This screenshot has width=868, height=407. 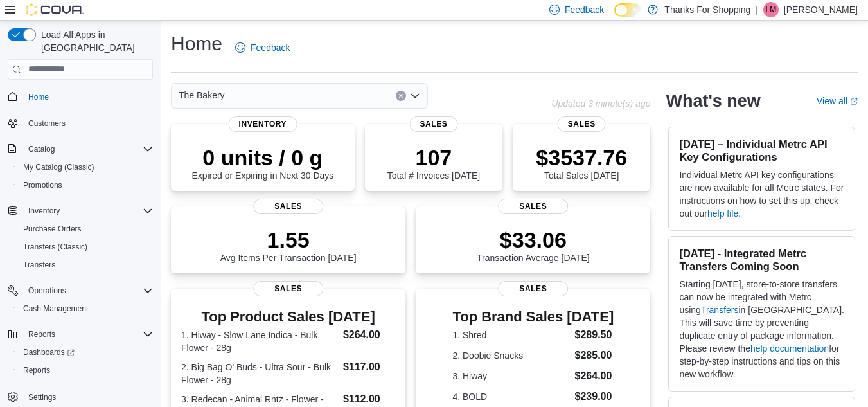 What do you see at coordinates (80, 396) in the screenshot?
I see `button: Settings` at bounding box center [80, 396].